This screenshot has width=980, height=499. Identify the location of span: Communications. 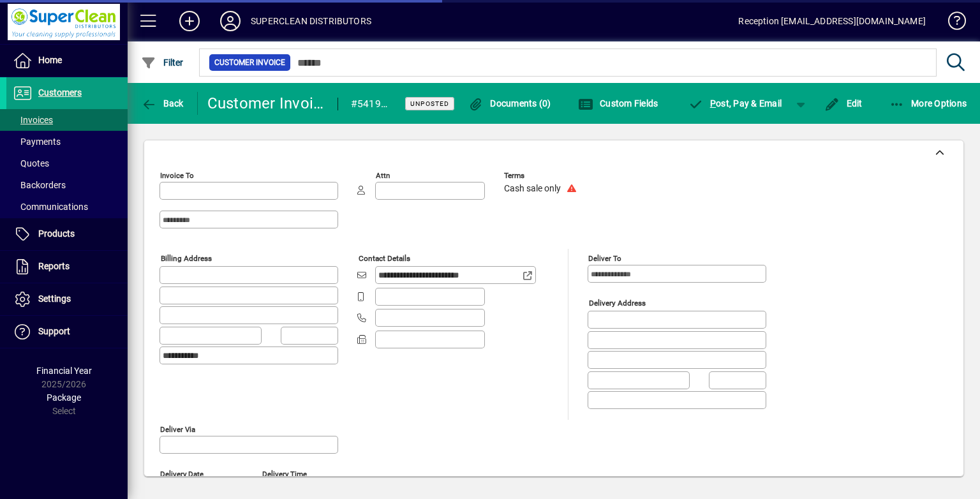
(51, 207).